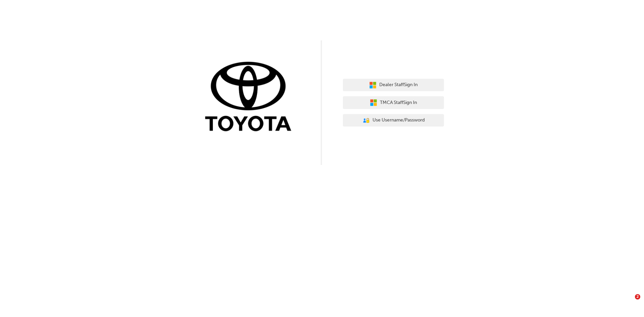 The image size is (644, 317). What do you see at coordinates (637, 297) in the screenshot?
I see `span: 2` at bounding box center [637, 297].